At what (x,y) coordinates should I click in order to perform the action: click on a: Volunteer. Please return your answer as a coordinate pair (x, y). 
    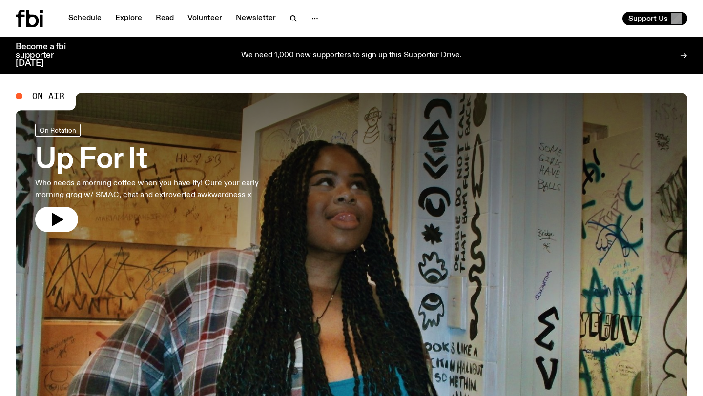
    Looking at the image, I should click on (205, 19).